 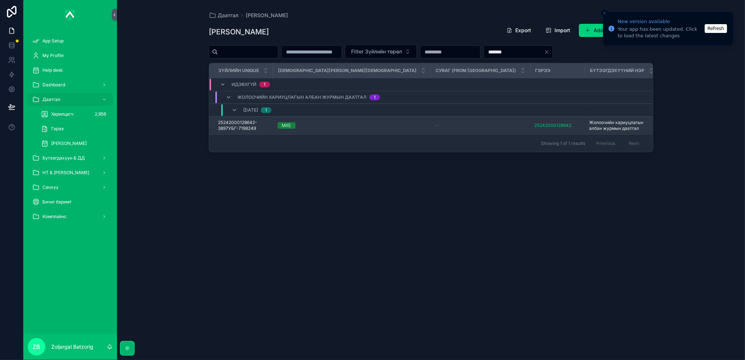 I want to click on button: Refresh, so click(x=716, y=29).